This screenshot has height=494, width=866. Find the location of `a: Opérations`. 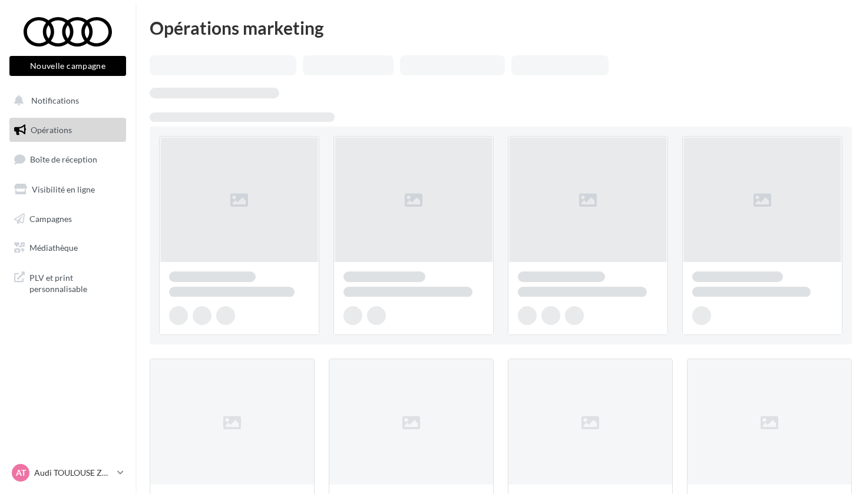

a: Opérations is located at coordinates (68, 130).